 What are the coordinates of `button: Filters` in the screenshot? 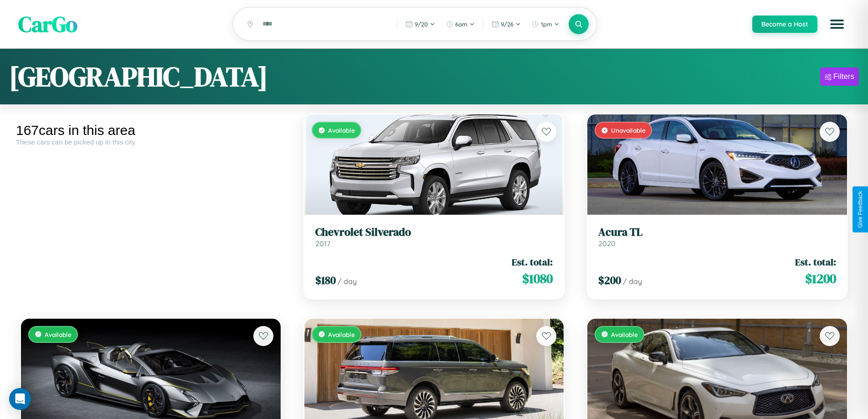 It's located at (840, 77).